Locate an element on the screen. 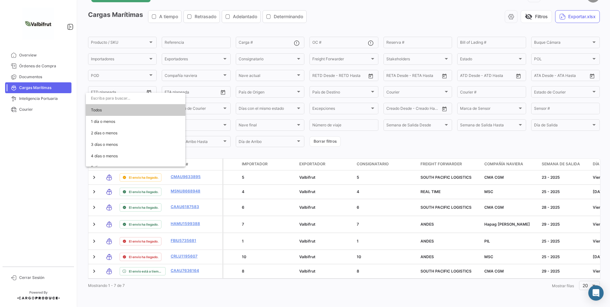 The width and height of the screenshot is (610, 307). span: Todos is located at coordinates (136, 110).